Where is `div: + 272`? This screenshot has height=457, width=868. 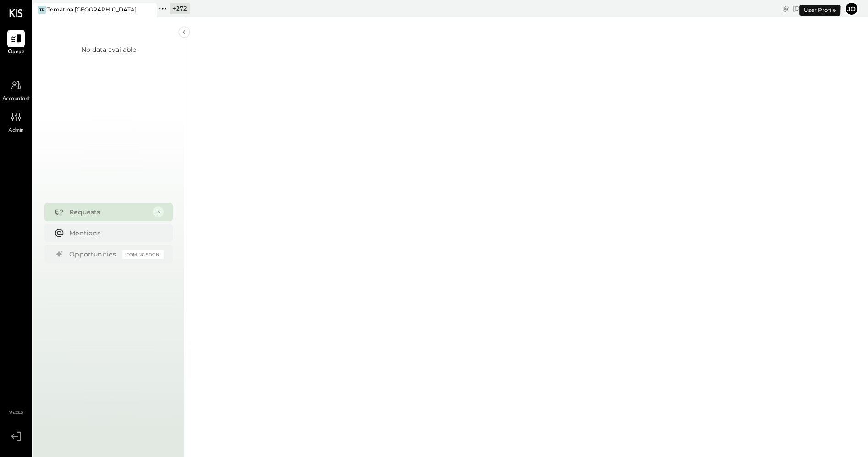 div: + 272 is located at coordinates (180, 8).